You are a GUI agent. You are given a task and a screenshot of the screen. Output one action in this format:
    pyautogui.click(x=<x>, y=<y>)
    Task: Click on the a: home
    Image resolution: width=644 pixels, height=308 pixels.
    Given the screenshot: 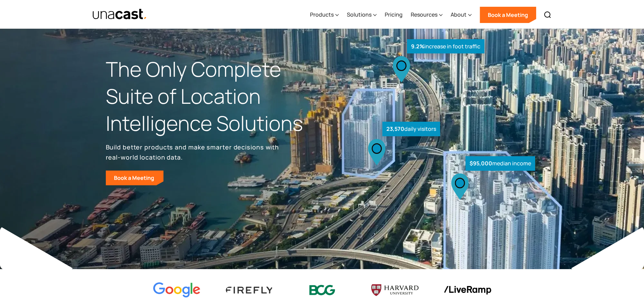 What is the action you would take?
    pyautogui.click(x=119, y=14)
    